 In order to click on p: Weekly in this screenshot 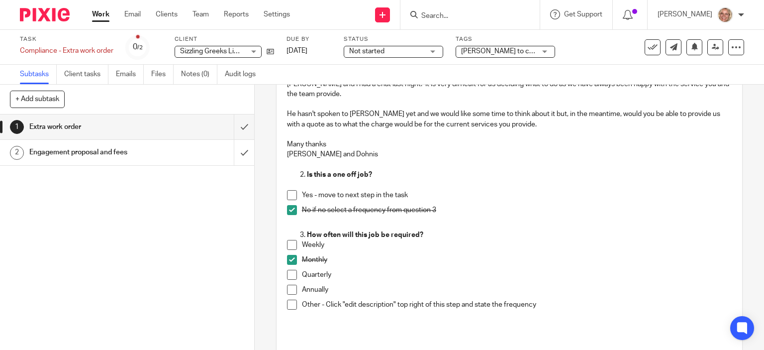, I will do `click(517, 245)`.